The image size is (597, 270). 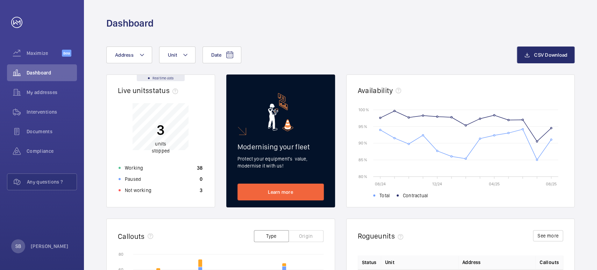 I want to click on p: Paused, so click(x=133, y=179).